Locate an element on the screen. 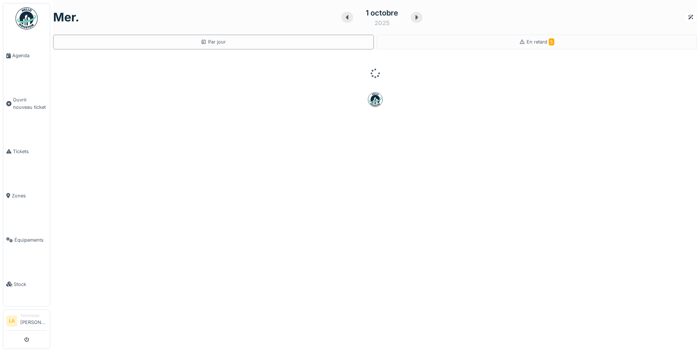 The image size is (700, 352). a: Ouvrir nouveau ticket is located at coordinates (27, 103).